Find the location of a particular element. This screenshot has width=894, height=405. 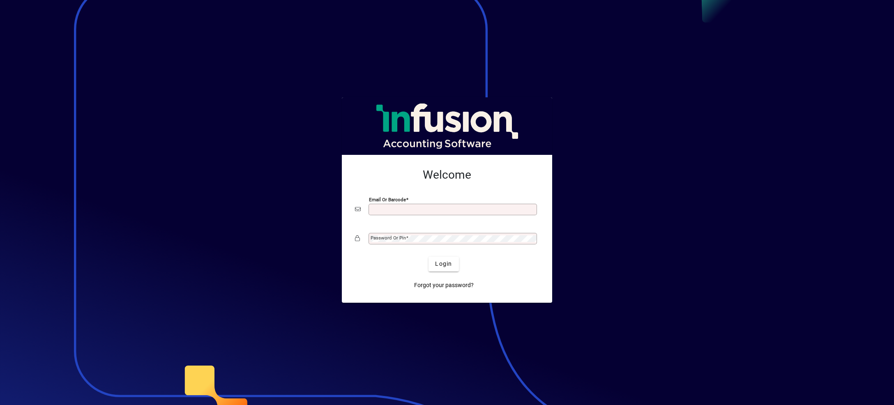

span: Login is located at coordinates (443, 264).